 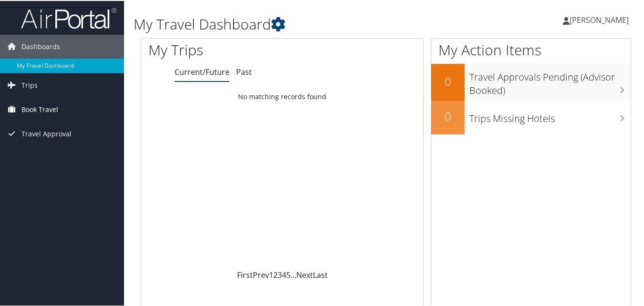 I want to click on span: Trips, so click(x=30, y=85).